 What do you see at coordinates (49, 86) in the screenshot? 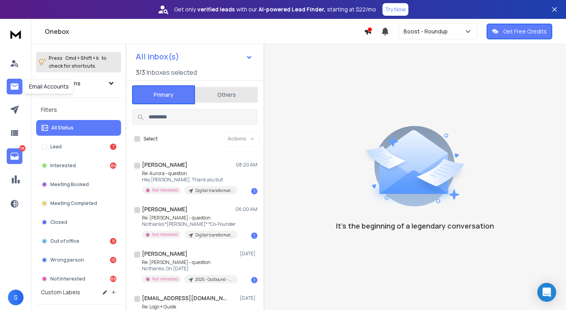
I see `div: Email Accounts` at bounding box center [49, 86].